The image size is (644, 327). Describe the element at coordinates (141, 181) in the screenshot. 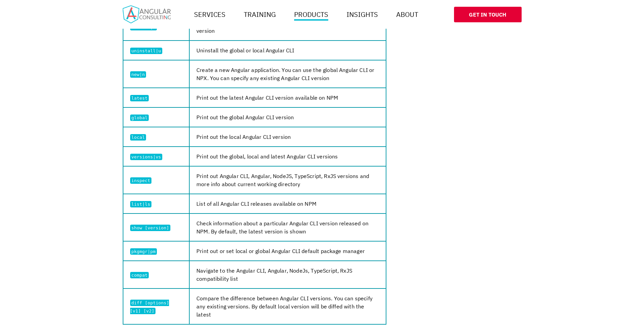

I see `code: inspect` at that location.